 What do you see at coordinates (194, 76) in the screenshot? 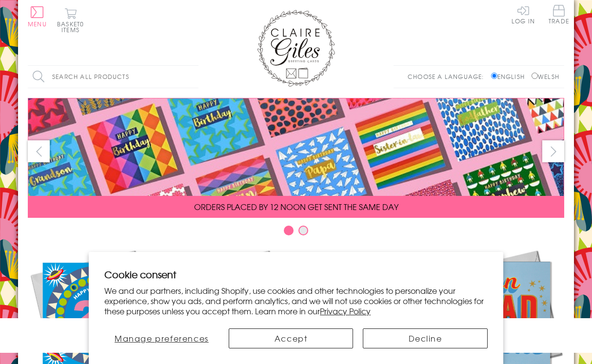
I see `input: Search` at bounding box center [194, 76].